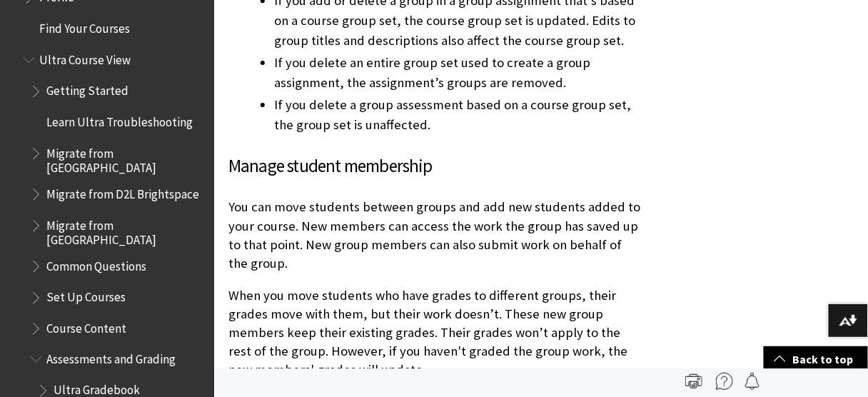  Describe the element at coordinates (752, 382) in the screenshot. I see `img: Follow this page` at that location.